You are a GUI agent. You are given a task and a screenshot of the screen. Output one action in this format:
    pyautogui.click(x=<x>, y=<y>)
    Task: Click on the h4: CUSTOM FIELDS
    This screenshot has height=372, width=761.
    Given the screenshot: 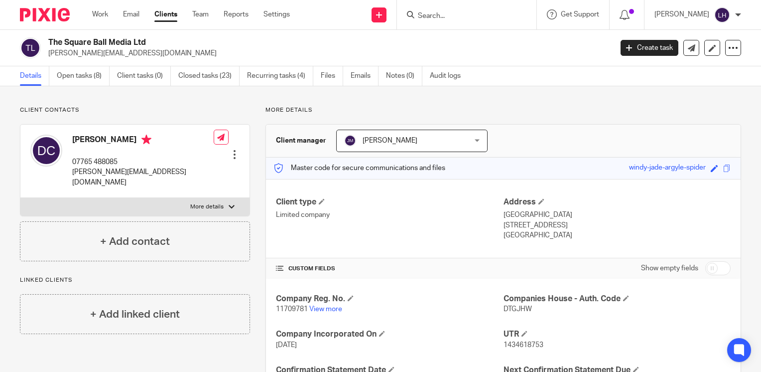 What is the action you would take?
    pyautogui.click(x=390, y=269)
    